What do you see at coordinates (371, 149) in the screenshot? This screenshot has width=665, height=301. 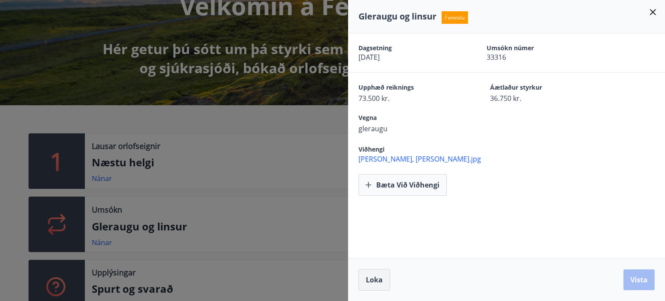 I see `span: Viðhengi` at bounding box center [371, 149].